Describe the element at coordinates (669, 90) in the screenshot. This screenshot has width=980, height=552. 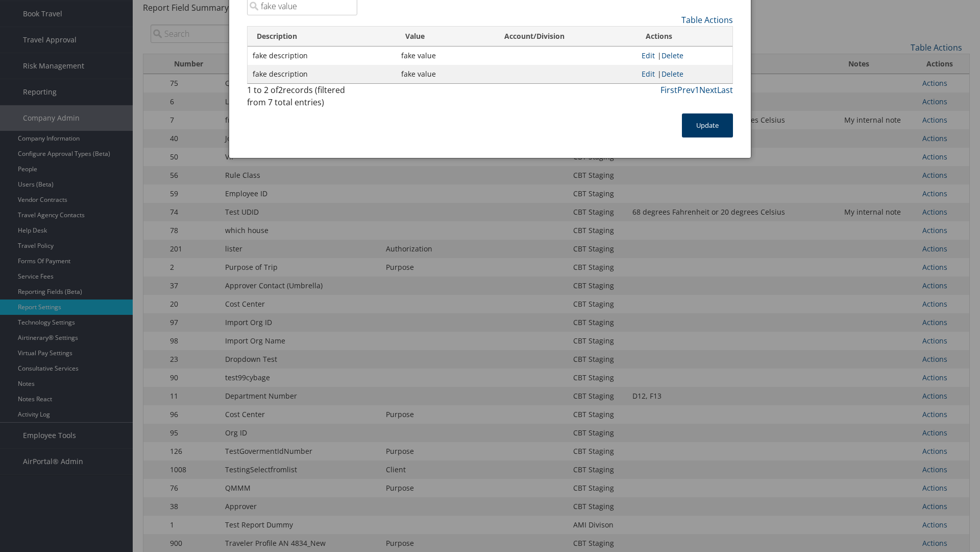
I see `a: First` at that location.